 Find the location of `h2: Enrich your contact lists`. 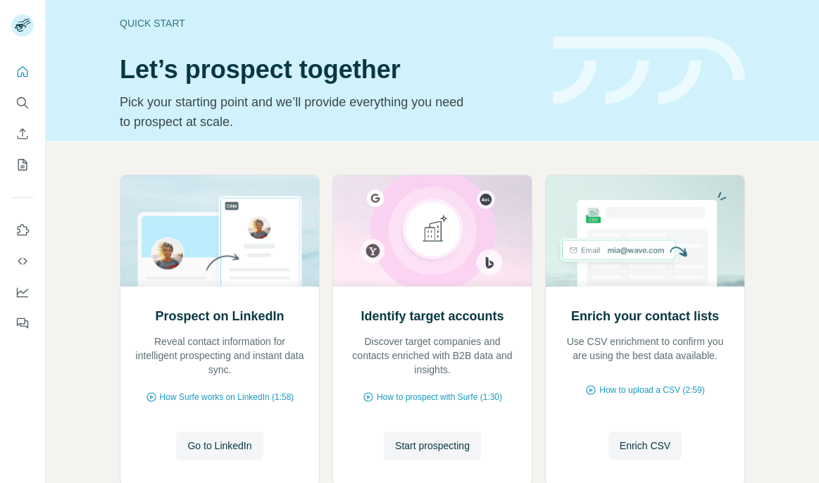

h2: Enrich your contact lists is located at coordinates (645, 316).